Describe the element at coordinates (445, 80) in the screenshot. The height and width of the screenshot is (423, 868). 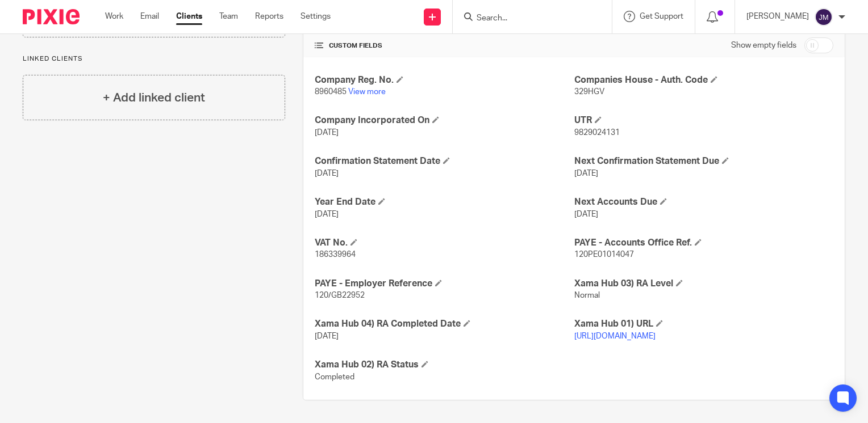
I see `h4: Company Reg. No.` at that location.